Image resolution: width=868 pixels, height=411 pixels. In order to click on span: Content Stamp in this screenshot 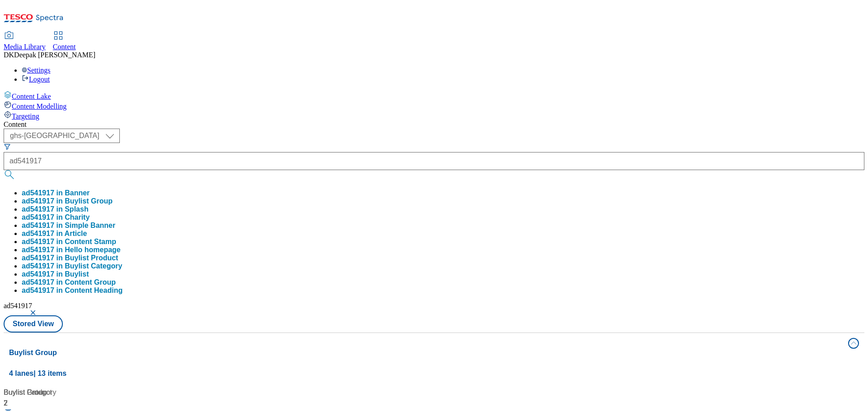, I will do `click(90, 241)`.